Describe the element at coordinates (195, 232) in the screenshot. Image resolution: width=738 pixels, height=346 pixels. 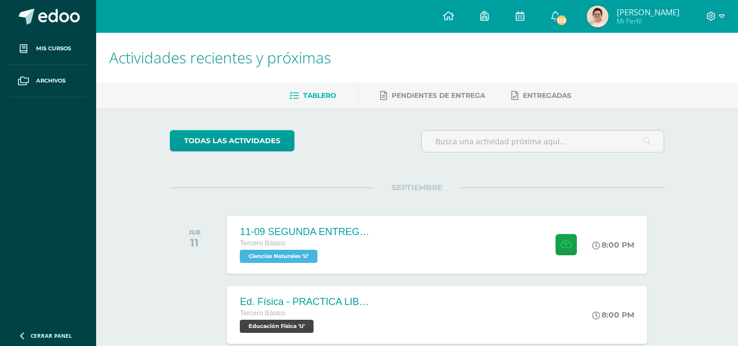
I see `div: JUE` at that location.